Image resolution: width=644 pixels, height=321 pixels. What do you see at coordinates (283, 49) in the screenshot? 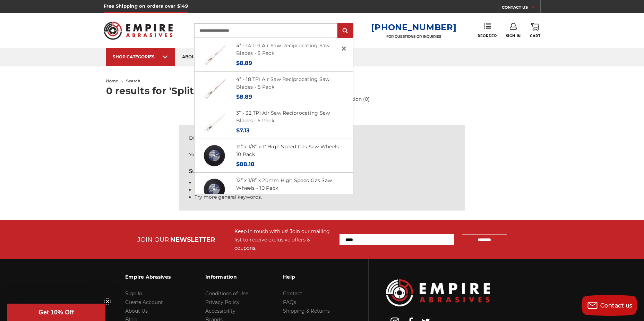
I see `a: 4” - 14 TPI Air Saw Reciprocating Saw Blades - 5 Pack` at bounding box center [283, 49].